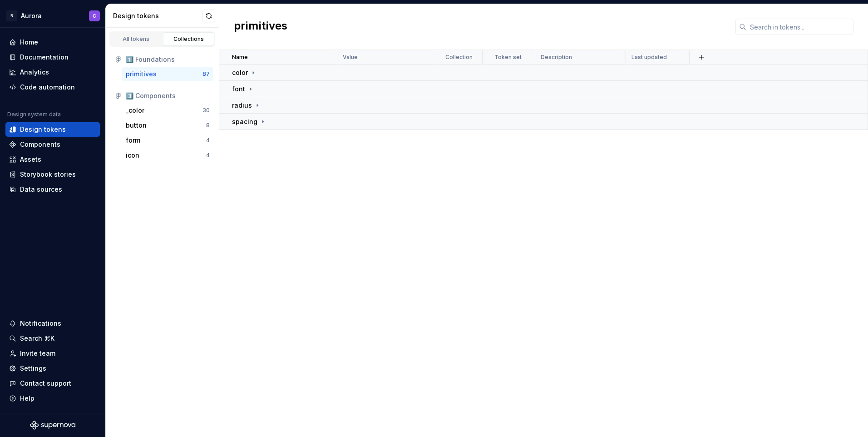 This screenshot has height=437, width=868. I want to click on div: Data sources, so click(41, 190).